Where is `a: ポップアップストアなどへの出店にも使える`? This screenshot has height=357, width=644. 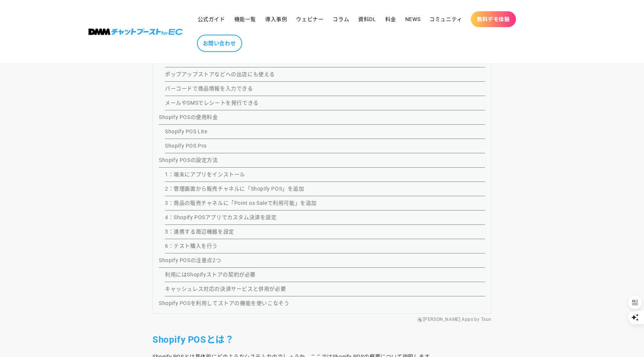 a: ポップアップストアなどへの出店にも使える is located at coordinates (220, 74).